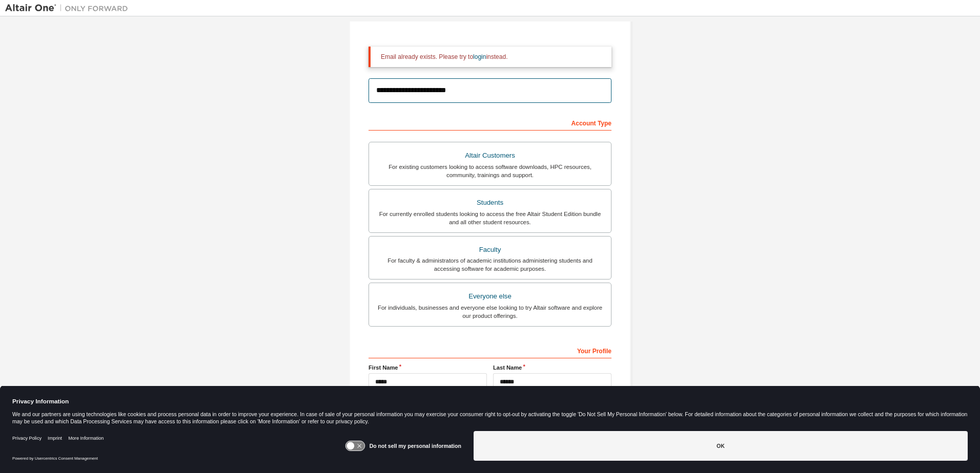 This screenshot has height=473, width=980. I want to click on div: Email already exists. Please try to instead., so click(492, 57).